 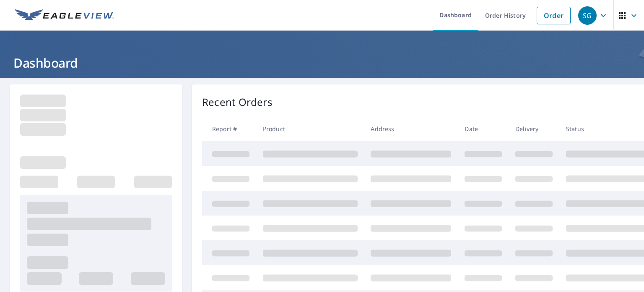 I want to click on th: Address, so click(x=411, y=128).